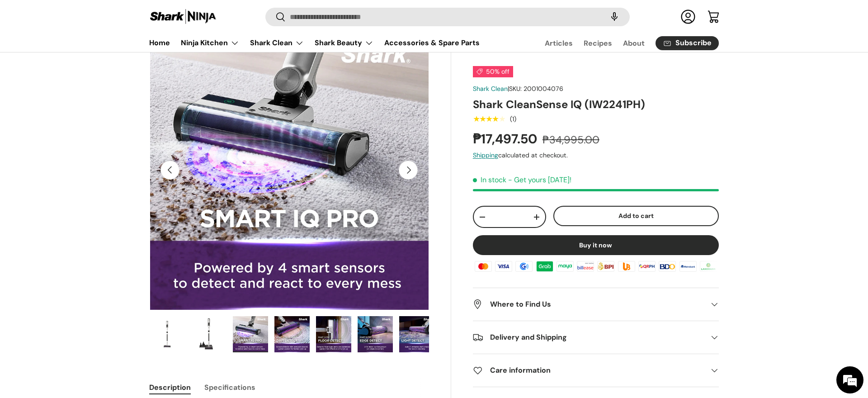  What do you see at coordinates (493, 71) in the screenshot?
I see `span: 50% off` at bounding box center [493, 71].